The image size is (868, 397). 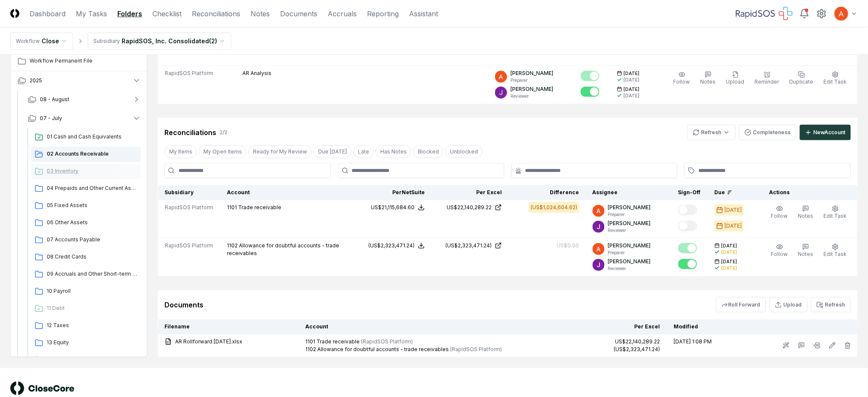 What do you see at coordinates (87, 360) in the screenshot?
I see `a: 14 Revenue` at bounding box center [87, 360].